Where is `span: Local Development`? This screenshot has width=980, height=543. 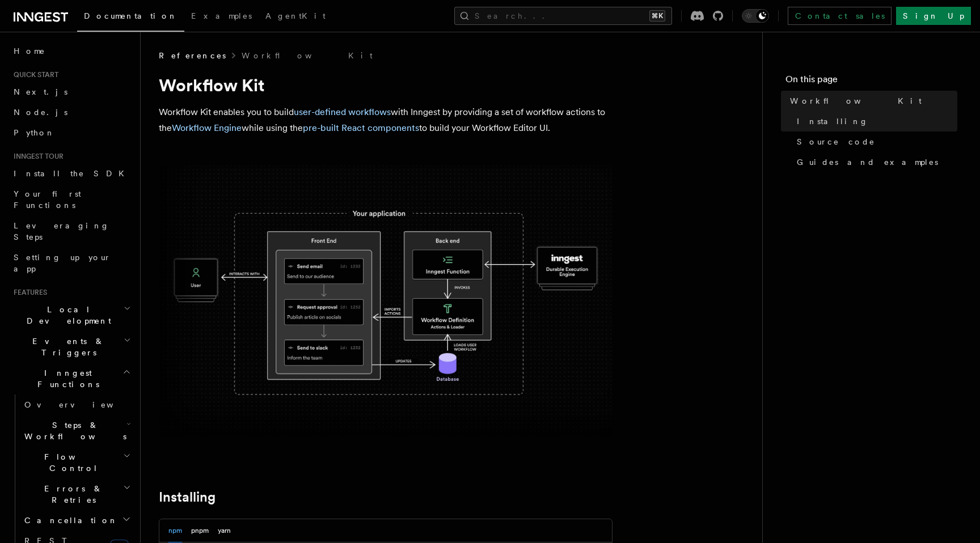 span: Local Development is located at coordinates (66, 315).